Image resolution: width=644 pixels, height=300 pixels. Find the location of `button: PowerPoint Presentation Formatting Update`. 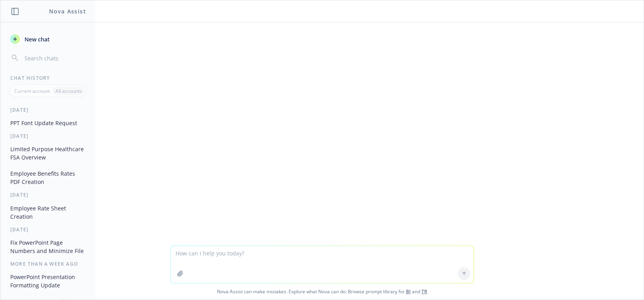

button: PowerPoint Presentation Formatting Update is located at coordinates (48, 281).